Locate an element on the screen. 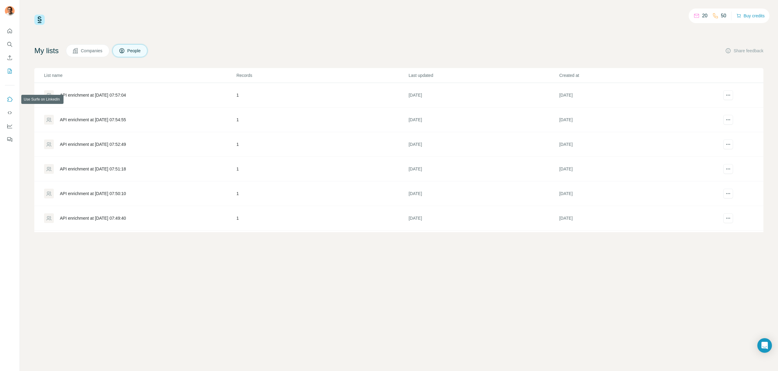 This screenshot has width=778, height=371. p: Records is located at coordinates (322, 75).